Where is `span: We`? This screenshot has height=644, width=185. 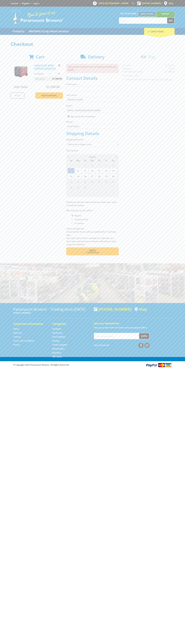 span: We is located at coordinates (92, 160).